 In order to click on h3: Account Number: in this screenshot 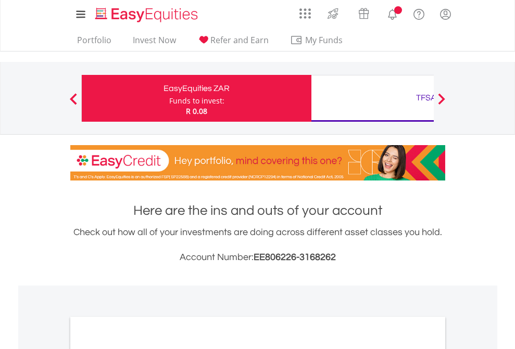, I will do `click(258, 258)`.